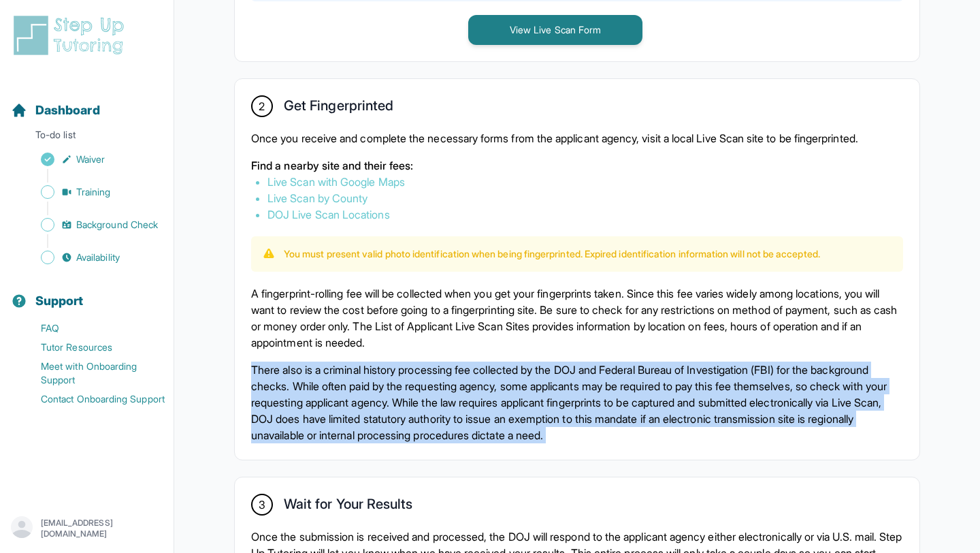 Image resolution: width=980 pixels, height=553 pixels. Describe the element at coordinates (86, 137) in the screenshot. I see `p: To-do list` at that location.